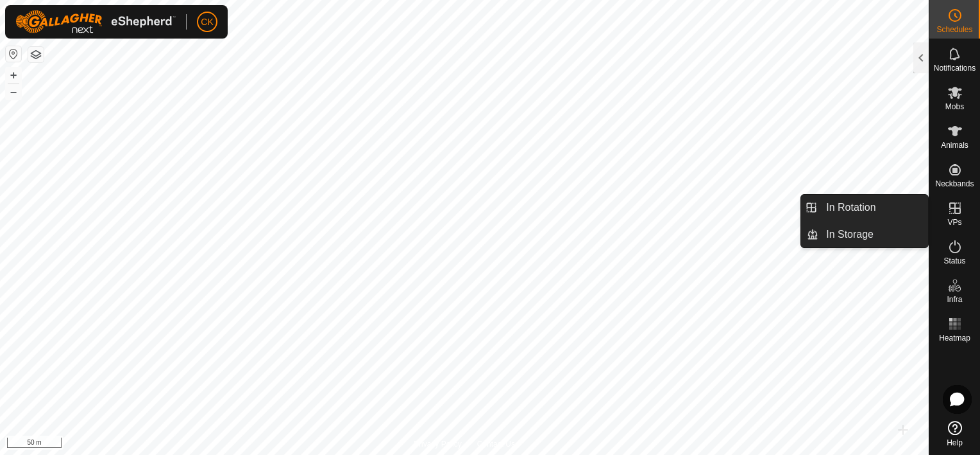  What do you see at coordinates (850, 208) in the screenshot?
I see `span: In Rotation` at bounding box center [850, 208].